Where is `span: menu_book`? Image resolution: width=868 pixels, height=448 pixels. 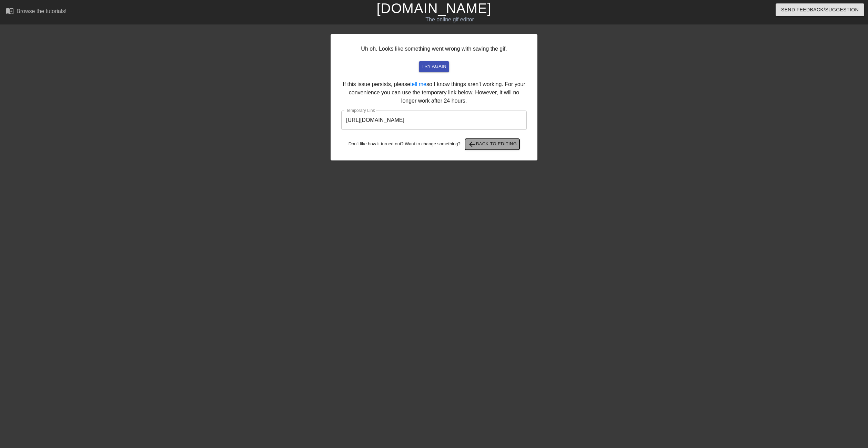 span: menu_book is located at coordinates (10, 11).